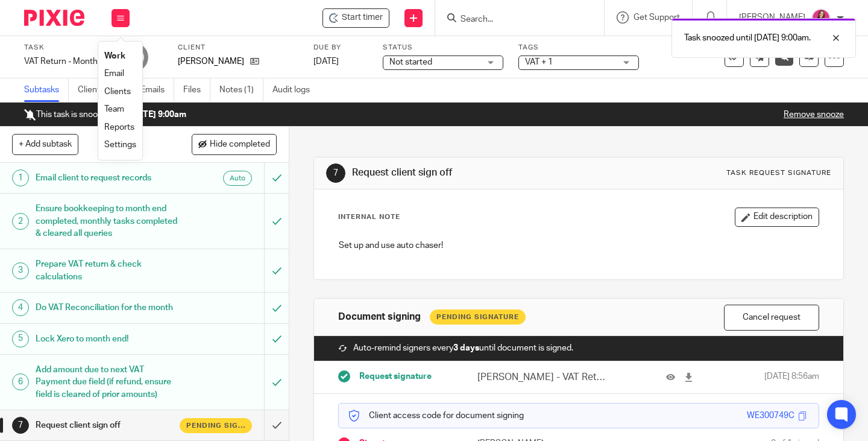  Describe the element at coordinates (216, 425) in the screenshot. I see `span: Pending signature` at that location.